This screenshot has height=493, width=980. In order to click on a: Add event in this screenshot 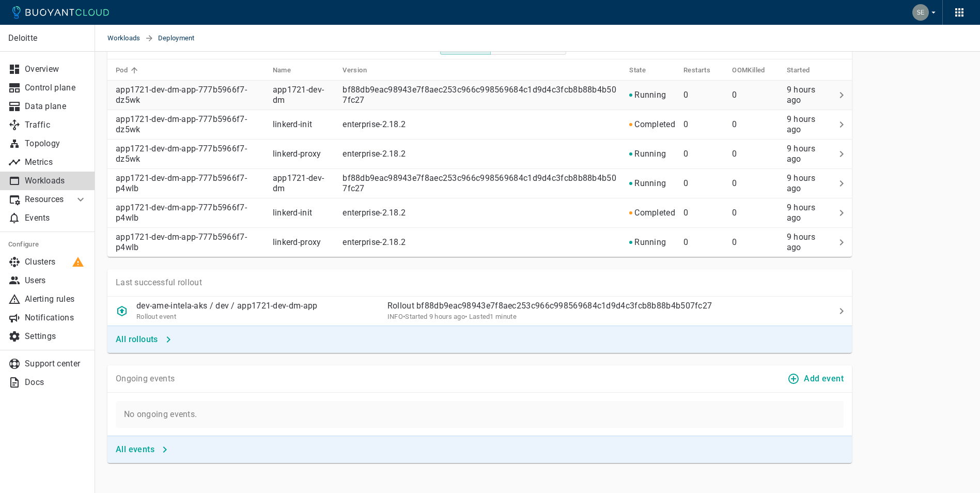, I will do `click(817, 378)`.